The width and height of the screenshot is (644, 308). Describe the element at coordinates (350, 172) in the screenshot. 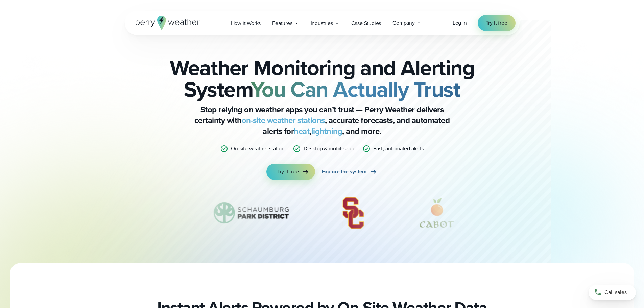

I see `a: Explore the system` at that location.